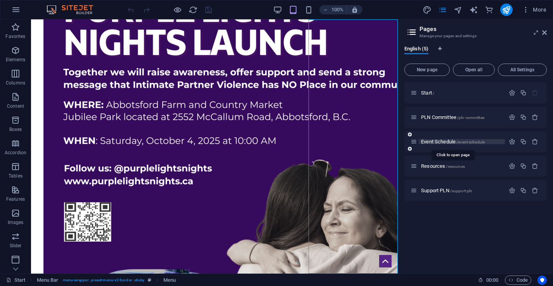  What do you see at coordinates (427, 70) in the screenshot?
I see `button: New page` at bounding box center [427, 70].